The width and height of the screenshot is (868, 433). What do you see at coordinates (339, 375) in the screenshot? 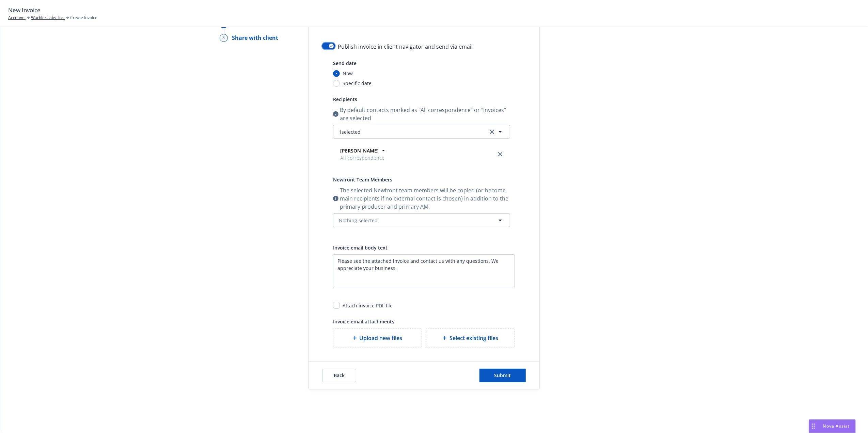
I see `button: Back` at bounding box center [339, 375].